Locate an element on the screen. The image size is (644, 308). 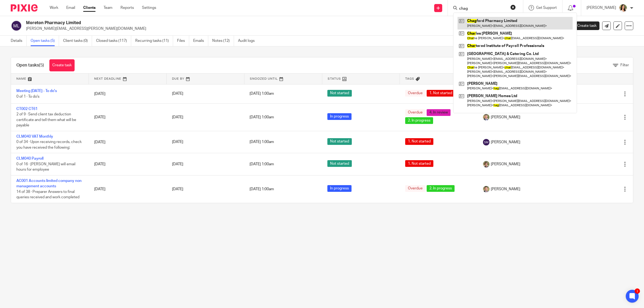
a: Team is located at coordinates (108, 8).